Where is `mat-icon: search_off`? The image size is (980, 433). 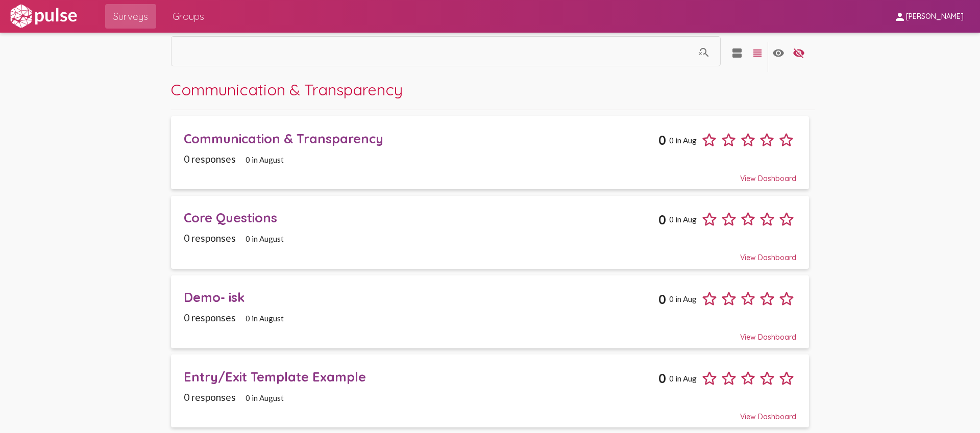 mat-icon: search_off is located at coordinates (704, 52).